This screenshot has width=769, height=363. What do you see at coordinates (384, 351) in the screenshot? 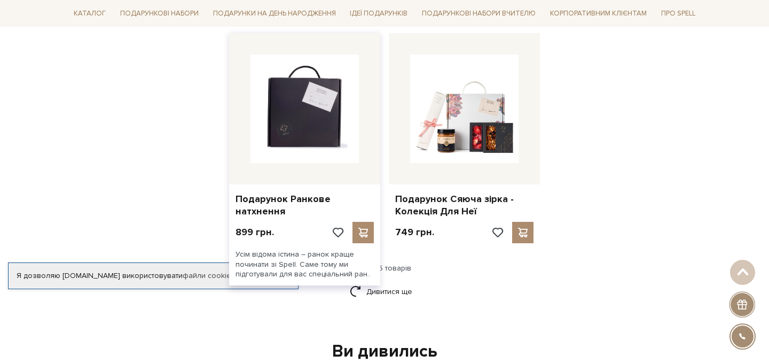
I see `div: Ви дивились` at bounding box center [384, 351].